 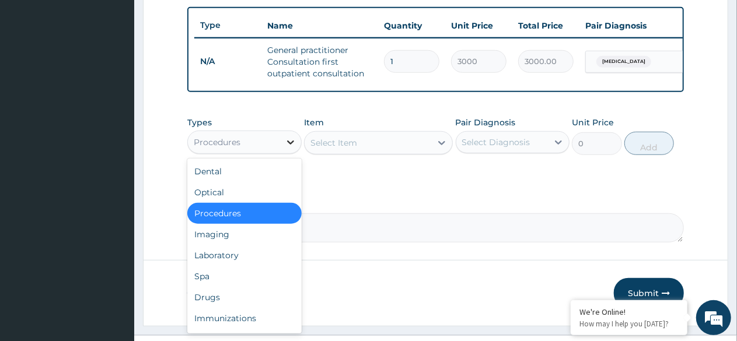 I want to click on th: Total Price, so click(x=545, y=26).